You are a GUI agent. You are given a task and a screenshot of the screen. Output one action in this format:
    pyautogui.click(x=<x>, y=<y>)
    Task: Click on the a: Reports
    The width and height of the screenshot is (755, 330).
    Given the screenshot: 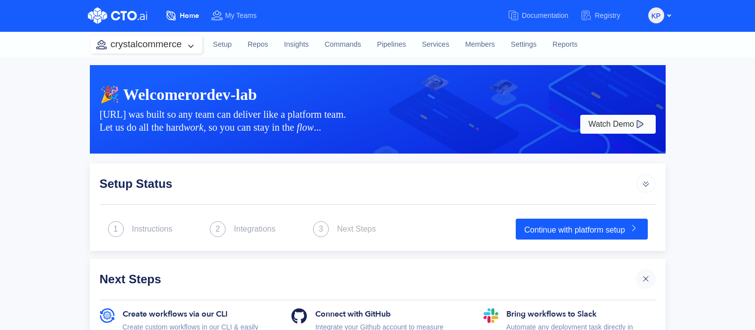 What is the action you would take?
    pyautogui.click(x=565, y=45)
    